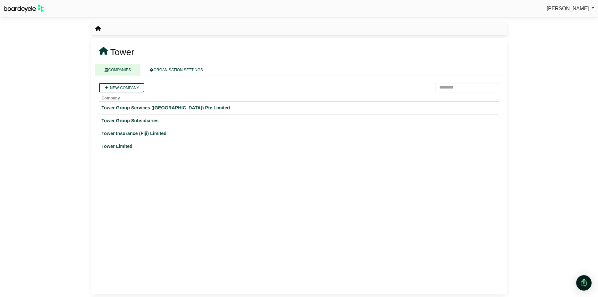 Image resolution: width=598 pixels, height=297 pixels. What do you see at coordinates (299, 146) in the screenshot?
I see `a: Tower Limited` at bounding box center [299, 146].